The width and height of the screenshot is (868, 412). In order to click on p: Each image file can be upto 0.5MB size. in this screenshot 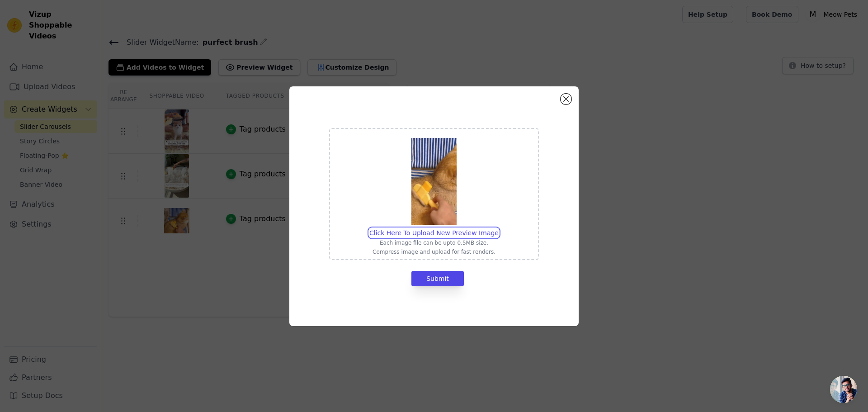, I will do `click(434, 243)`.